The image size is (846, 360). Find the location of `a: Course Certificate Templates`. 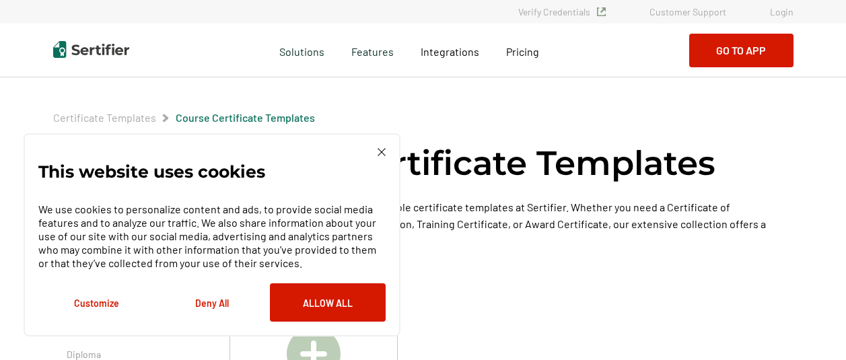

a: Course Certificate Templates is located at coordinates (245, 117).